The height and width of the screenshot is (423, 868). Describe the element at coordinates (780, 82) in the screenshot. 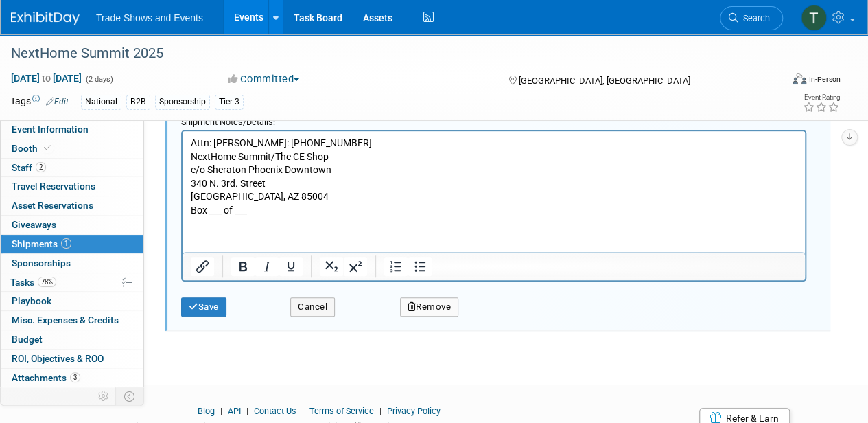

I see `div: Event Format` at that location.